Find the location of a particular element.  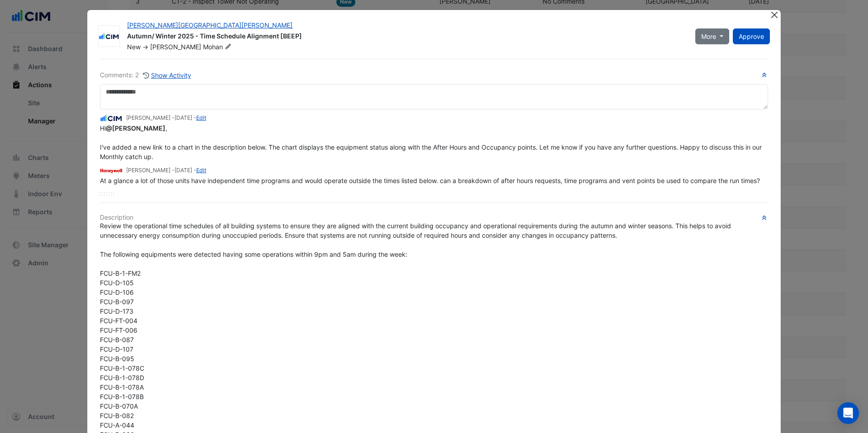

span: 2025-07-28 16:03:18 is located at coordinates (183, 117).